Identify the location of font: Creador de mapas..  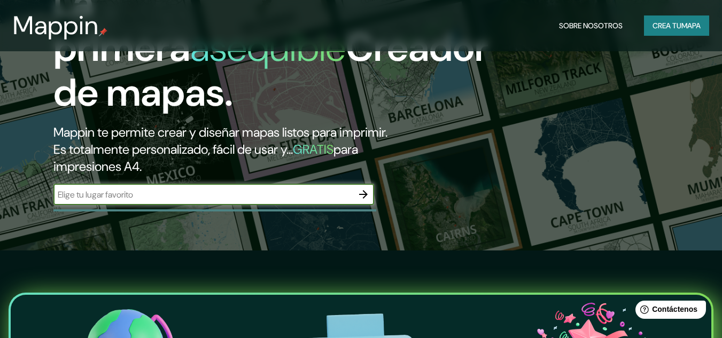
(271, 70).